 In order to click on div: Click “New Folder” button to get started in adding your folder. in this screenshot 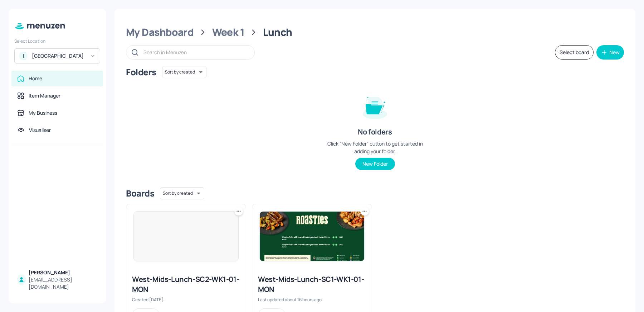, I will do `click(375, 147)`.